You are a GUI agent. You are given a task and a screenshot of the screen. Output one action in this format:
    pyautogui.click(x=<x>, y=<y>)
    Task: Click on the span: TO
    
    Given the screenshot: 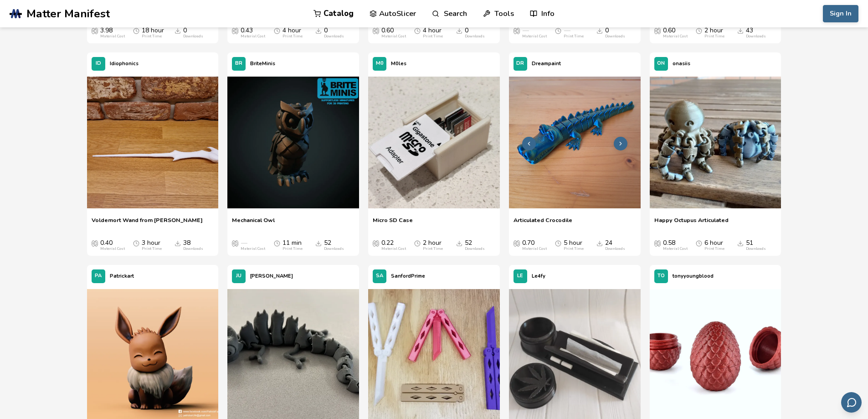 What is the action you would take?
    pyautogui.click(x=661, y=276)
    